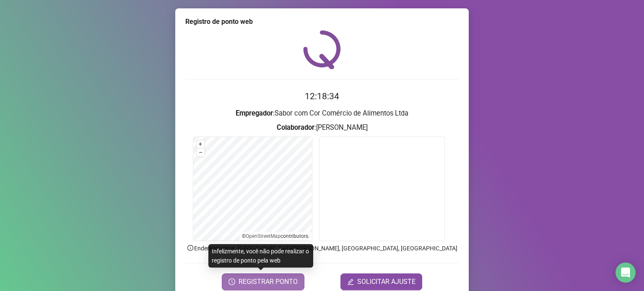 This screenshot has width=644, height=291. I want to click on span: REGISTRAR PONTO, so click(268, 282).